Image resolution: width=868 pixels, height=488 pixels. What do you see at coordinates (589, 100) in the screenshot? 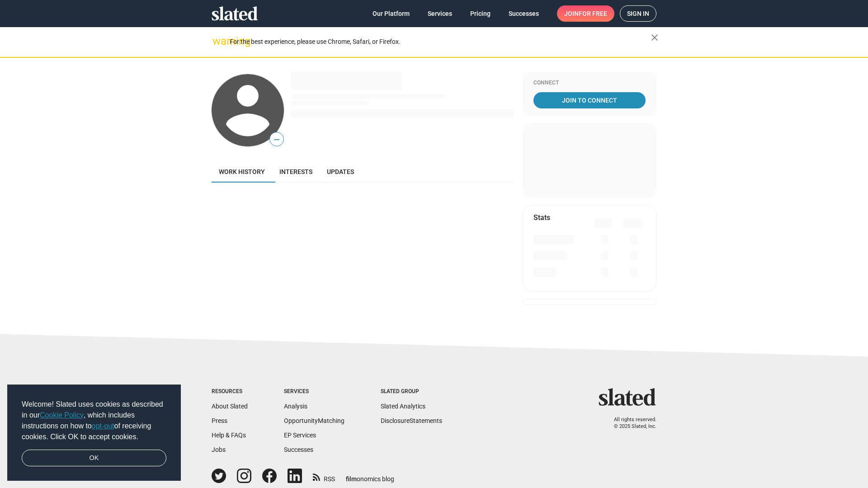
I see `a: Join To Connect` at bounding box center [589, 100].